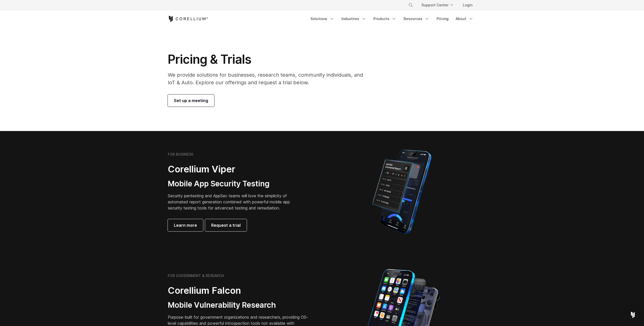 This screenshot has height=326, width=644. I want to click on a: Set up a meeting, so click(191, 101).